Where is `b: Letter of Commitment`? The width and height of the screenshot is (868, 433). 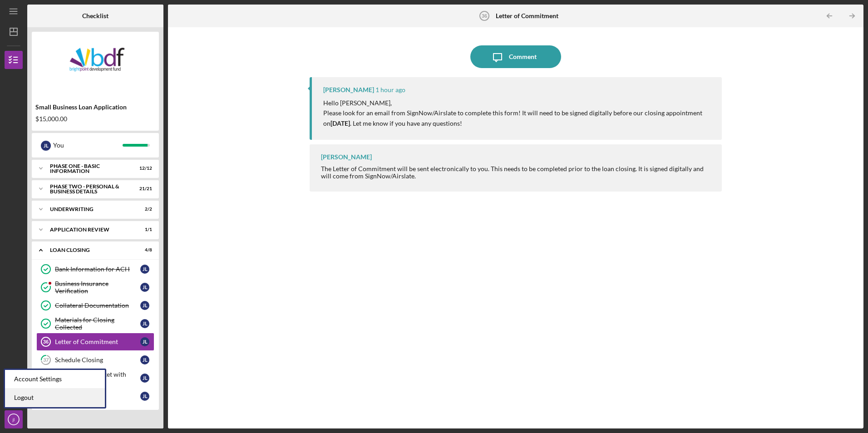
b: Letter of Commitment is located at coordinates (527, 16).